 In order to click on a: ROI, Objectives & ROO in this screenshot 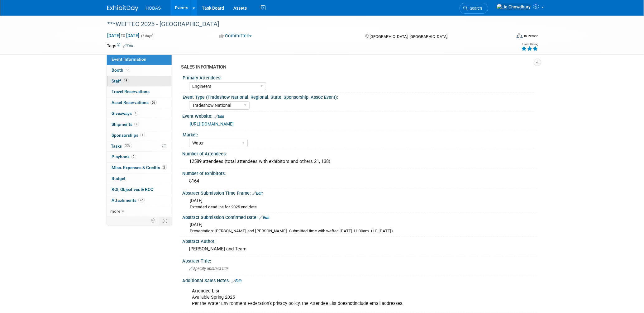, I will do `click(139, 189)`.